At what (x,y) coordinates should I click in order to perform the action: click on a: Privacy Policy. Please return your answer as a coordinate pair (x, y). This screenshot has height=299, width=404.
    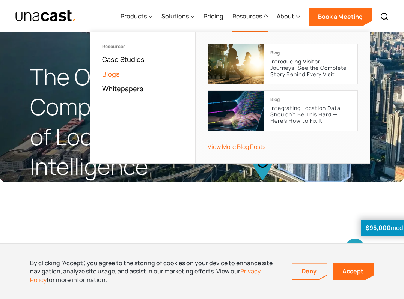
    Looking at the image, I should click on (145, 275).